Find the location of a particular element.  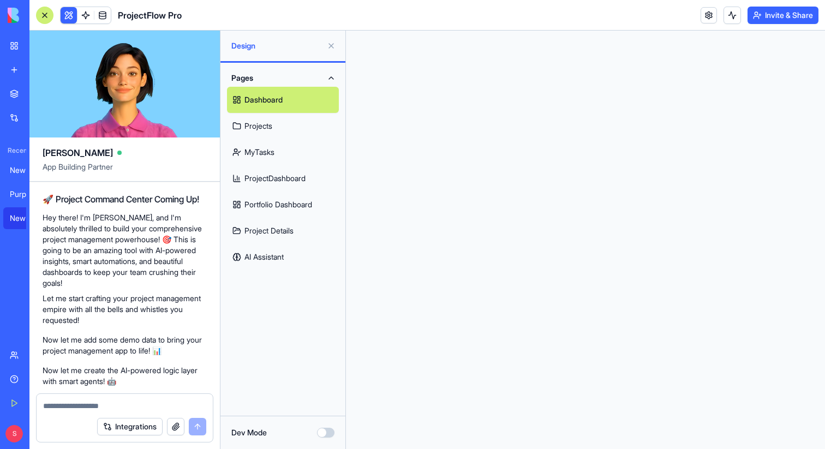

a: Projects is located at coordinates (283, 126).